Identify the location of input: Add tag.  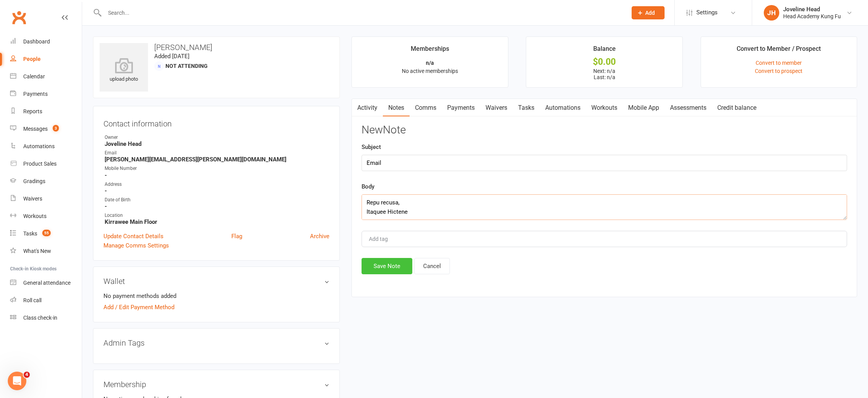
(382, 239).